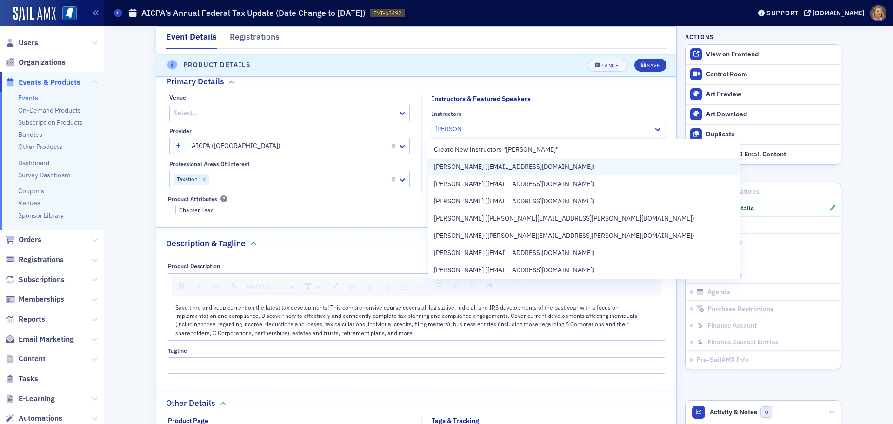 This screenshot has width=893, height=424. Describe the element at coordinates (447, 114) in the screenshot. I see `div: Instructors` at that location.